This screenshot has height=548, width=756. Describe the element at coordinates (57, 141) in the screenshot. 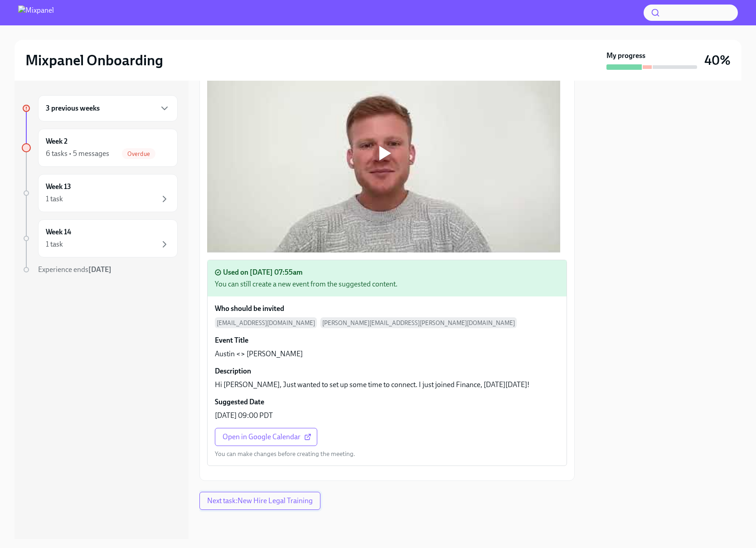

I see `h6: Week 2` at that location.